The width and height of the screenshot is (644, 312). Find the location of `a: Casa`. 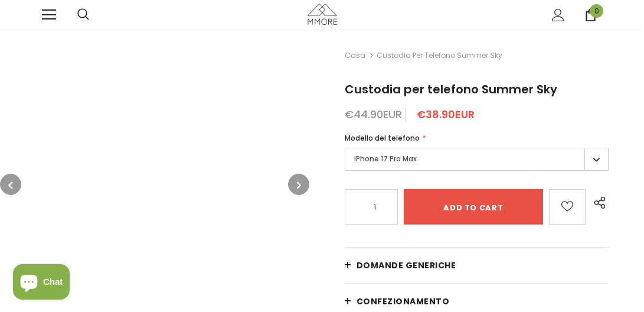

a: Casa is located at coordinates (355, 56).